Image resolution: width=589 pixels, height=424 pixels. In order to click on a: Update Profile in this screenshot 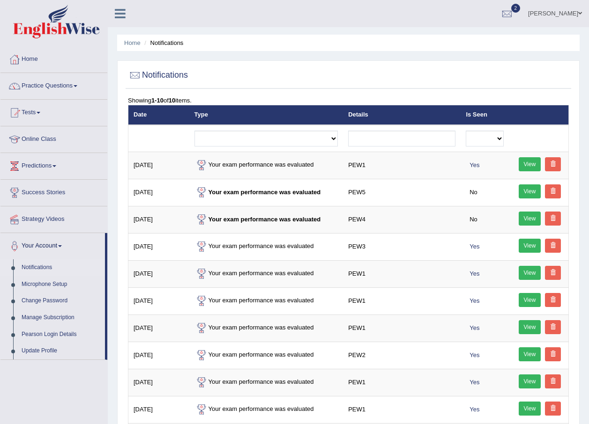, I will do `click(61, 351)`.